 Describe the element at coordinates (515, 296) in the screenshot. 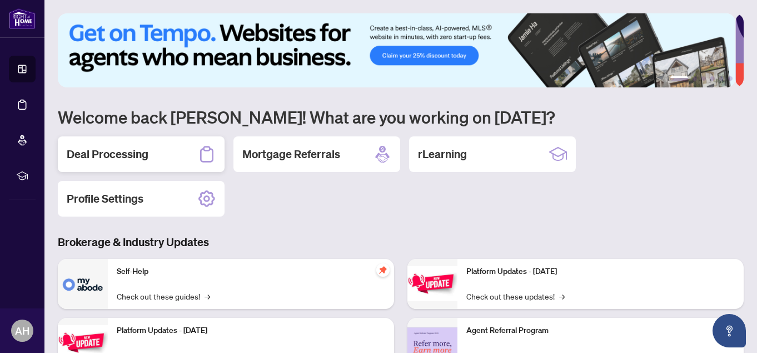

I see `a: Check out these updates!→` at that location.